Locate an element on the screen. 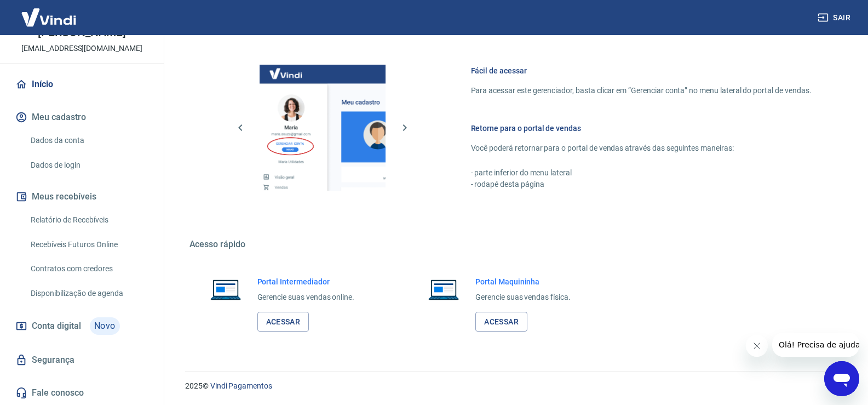  span: Conta digital is located at coordinates (57, 326).